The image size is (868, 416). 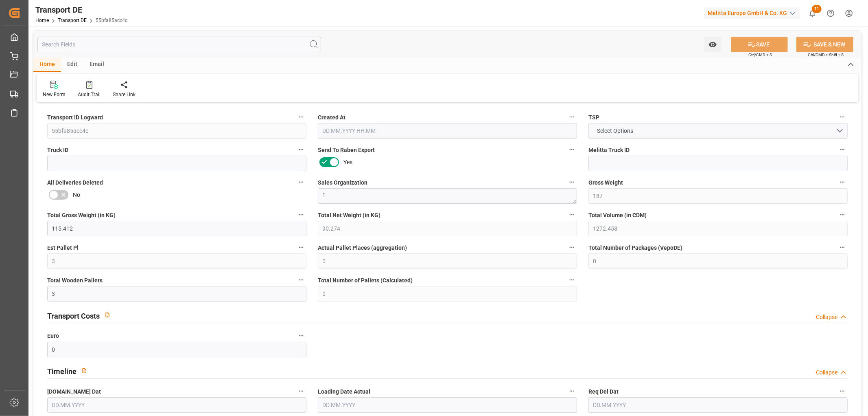 I want to click on span: Sales Organization, so click(x=343, y=182).